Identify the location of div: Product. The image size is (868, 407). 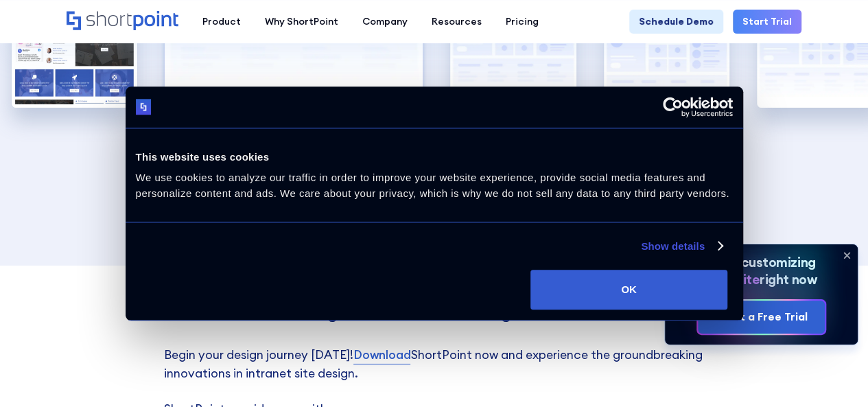
(222, 21).